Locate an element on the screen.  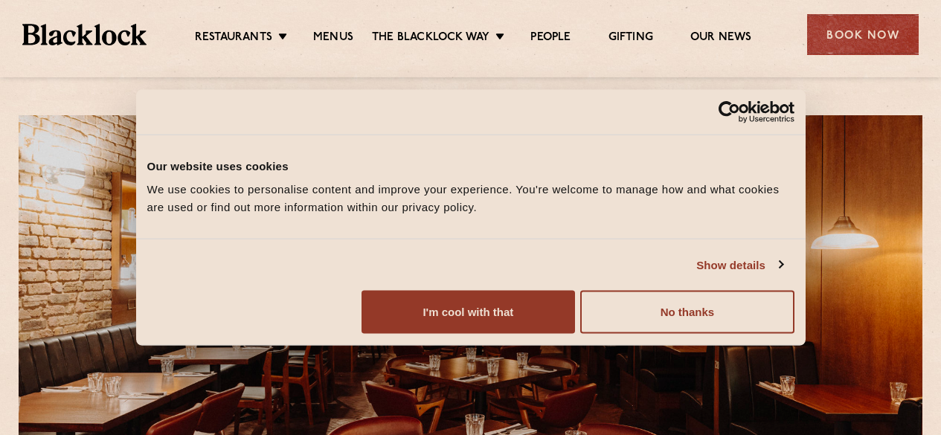
button: I'm cool with that is located at coordinates (468, 313).